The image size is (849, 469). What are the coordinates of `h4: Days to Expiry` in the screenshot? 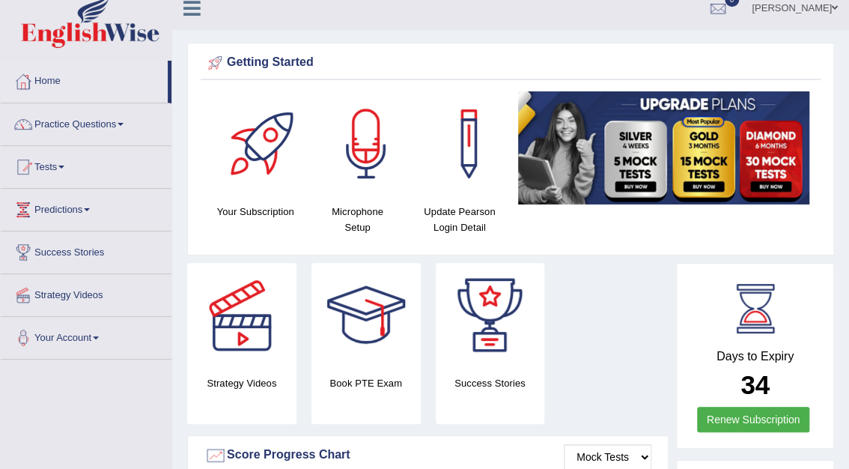 It's located at (755, 357).